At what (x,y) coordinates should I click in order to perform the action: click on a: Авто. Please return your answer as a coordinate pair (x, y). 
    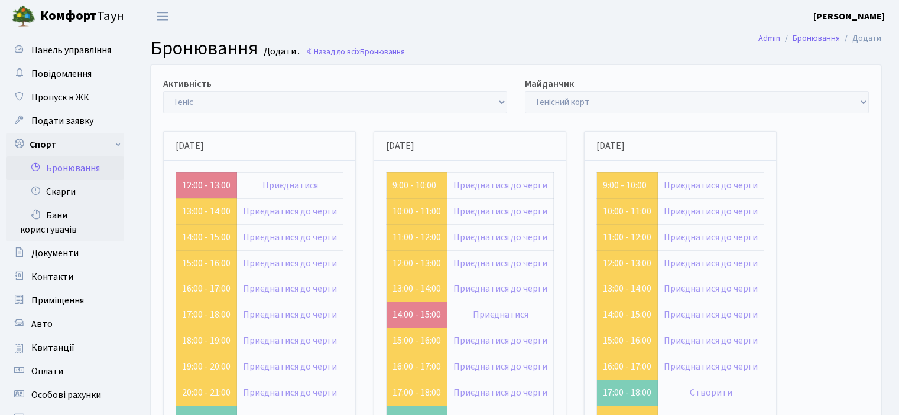
    Looking at the image, I should click on (65, 324).